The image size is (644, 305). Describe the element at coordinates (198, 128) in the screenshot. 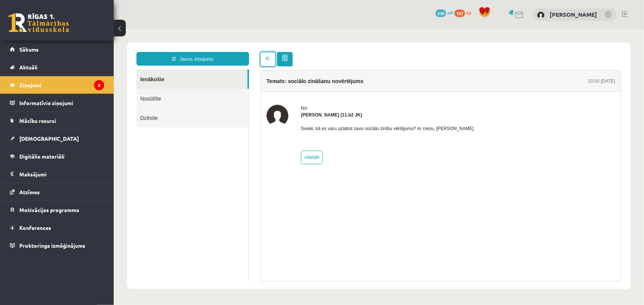

I see `a: Atbildēt` at that location.